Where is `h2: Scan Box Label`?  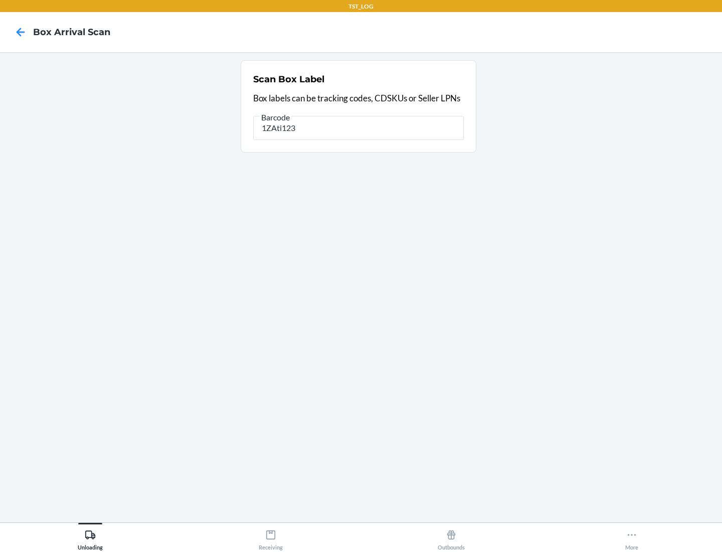 h2: Scan Box Label is located at coordinates (289, 79).